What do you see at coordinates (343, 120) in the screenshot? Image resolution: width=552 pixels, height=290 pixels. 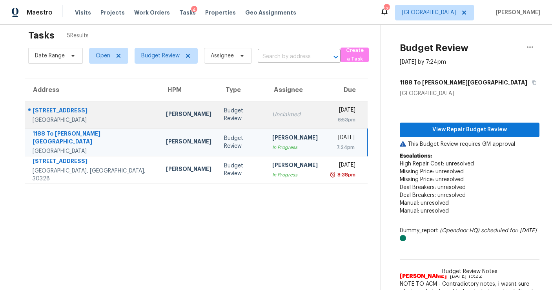 I see `div: 6:53pm` at bounding box center [343, 120].